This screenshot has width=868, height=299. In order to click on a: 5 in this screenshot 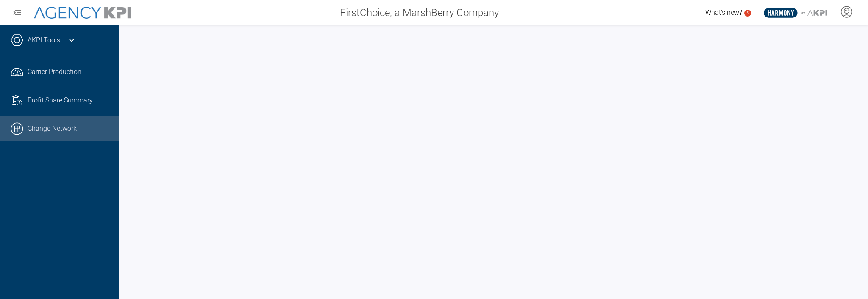, I will do `click(747, 13)`.